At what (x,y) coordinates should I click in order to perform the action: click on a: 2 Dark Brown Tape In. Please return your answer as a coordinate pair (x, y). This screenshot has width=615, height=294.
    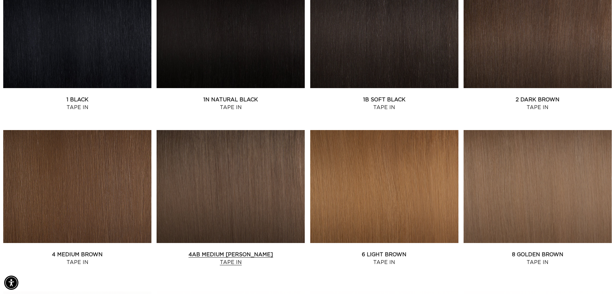
    Looking at the image, I should click on (537, 104).